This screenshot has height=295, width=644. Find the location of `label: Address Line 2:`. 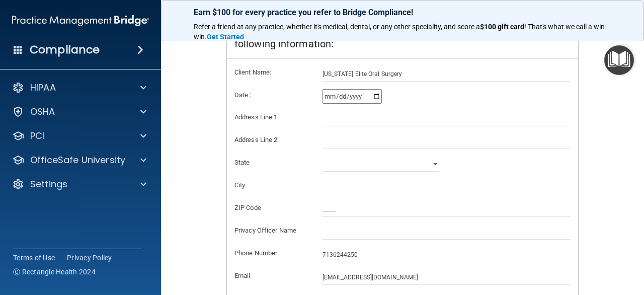

label: Address Line 2: is located at coordinates (271, 140).